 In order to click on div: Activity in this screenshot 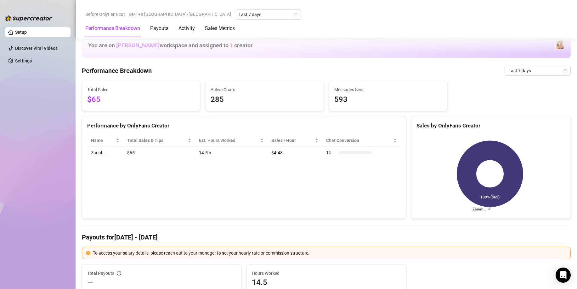, I will do `click(187, 28)`.